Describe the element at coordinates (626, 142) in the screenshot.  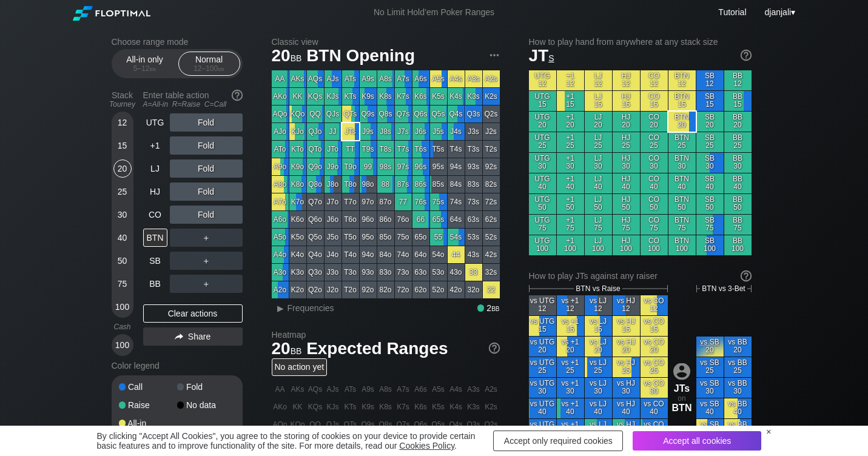
I see `div: HJ 25` at that location.